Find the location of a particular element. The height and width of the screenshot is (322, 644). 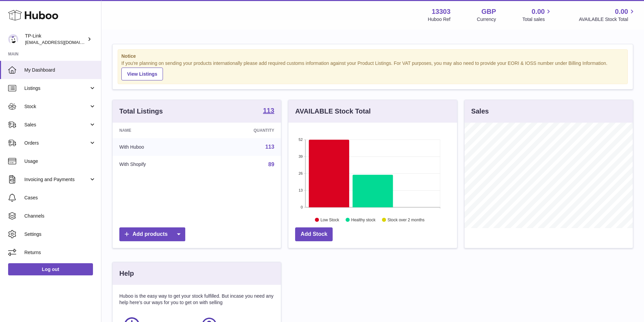

h3: Sales is located at coordinates (480, 111).